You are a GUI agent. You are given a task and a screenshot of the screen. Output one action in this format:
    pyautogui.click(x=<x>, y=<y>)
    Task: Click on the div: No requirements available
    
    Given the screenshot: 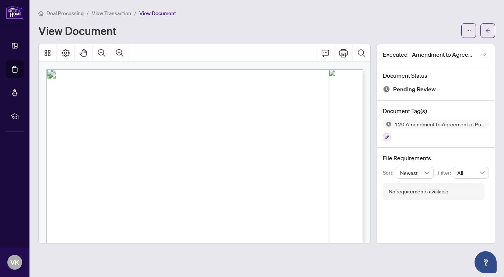 What is the action you would take?
    pyautogui.click(x=418, y=191)
    